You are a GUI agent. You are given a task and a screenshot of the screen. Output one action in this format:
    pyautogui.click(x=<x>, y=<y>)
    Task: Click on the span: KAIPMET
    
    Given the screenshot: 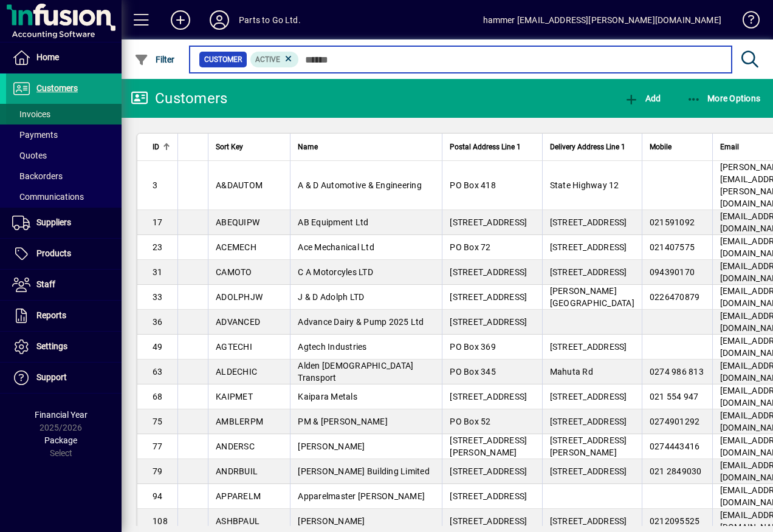 What is the action you would take?
    pyautogui.click(x=234, y=396)
    